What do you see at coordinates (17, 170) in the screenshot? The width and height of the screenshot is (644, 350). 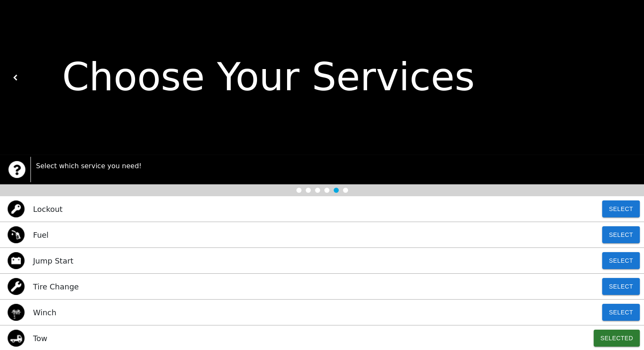 I see `img: trx now logo` at bounding box center [17, 170].